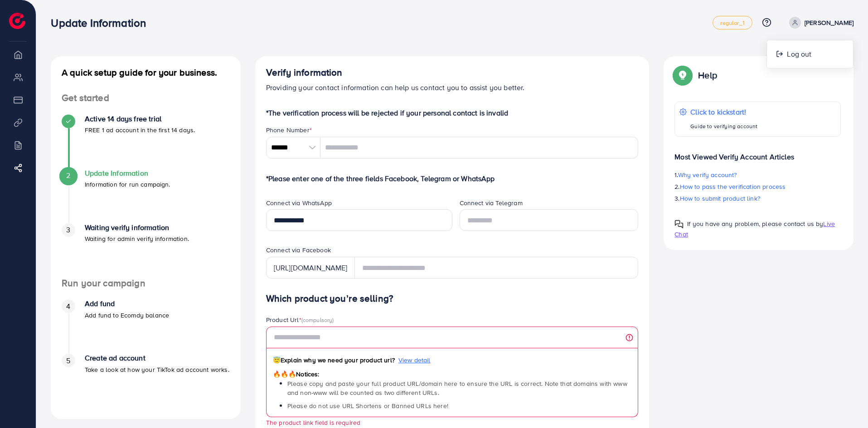 The width and height of the screenshot is (868, 428). What do you see at coordinates (298, 250) in the screenshot?
I see `label: Connect via Facebook` at bounding box center [298, 250].